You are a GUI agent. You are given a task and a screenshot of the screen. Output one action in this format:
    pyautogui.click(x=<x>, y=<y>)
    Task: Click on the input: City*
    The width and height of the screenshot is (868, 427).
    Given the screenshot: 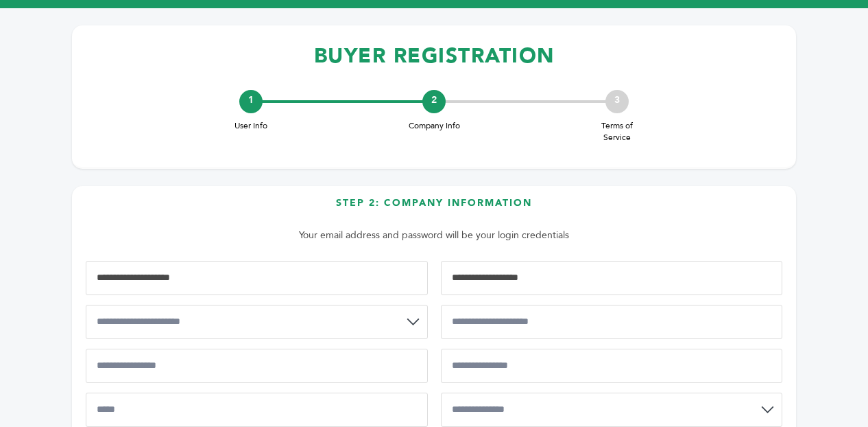 What is the action you would take?
    pyautogui.click(x=256, y=409)
    